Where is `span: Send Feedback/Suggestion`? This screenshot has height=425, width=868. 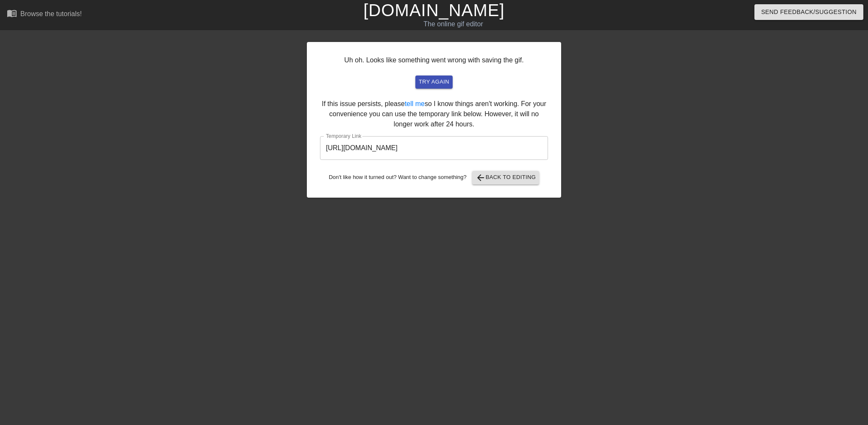 span: Send Feedback/Suggestion is located at coordinates (809, 12).